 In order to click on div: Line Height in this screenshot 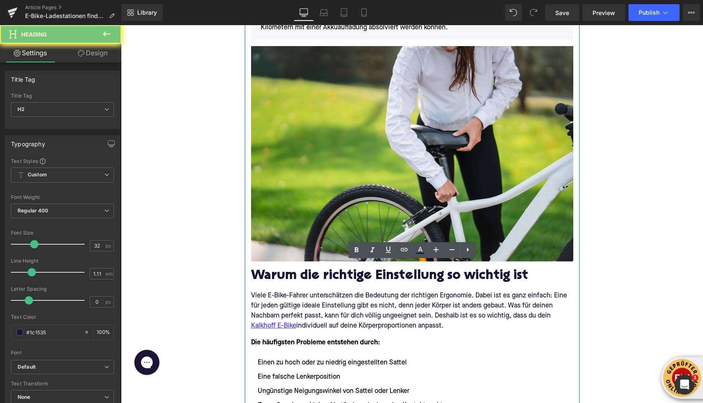, I will do `click(62, 261)`.